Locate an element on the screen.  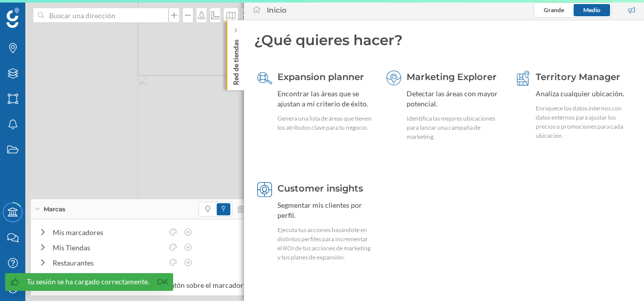
span: Expansion planner is located at coordinates (321, 77).